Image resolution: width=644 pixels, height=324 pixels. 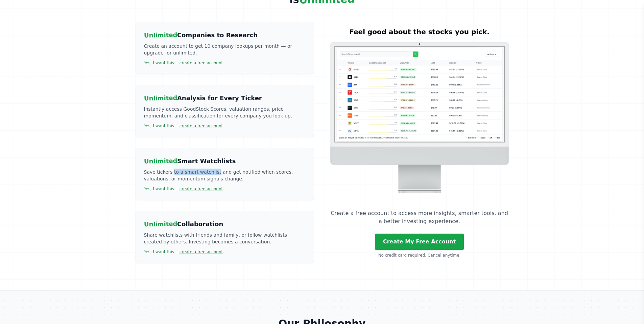 I want to click on p: Feel good about the stocks you pick., so click(x=420, y=32).